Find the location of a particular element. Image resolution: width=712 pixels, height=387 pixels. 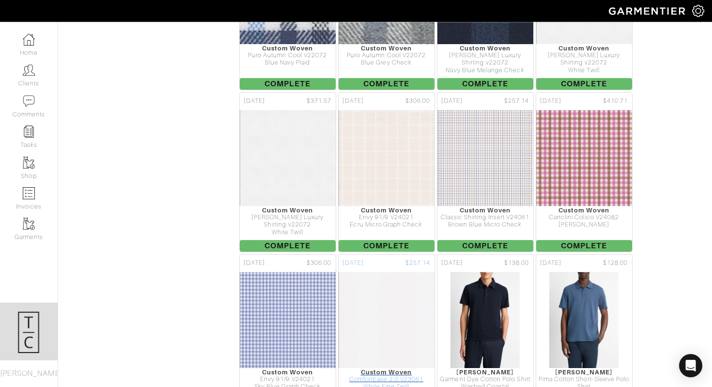

div: Navy Blue Melange Check is located at coordinates (485, 70).